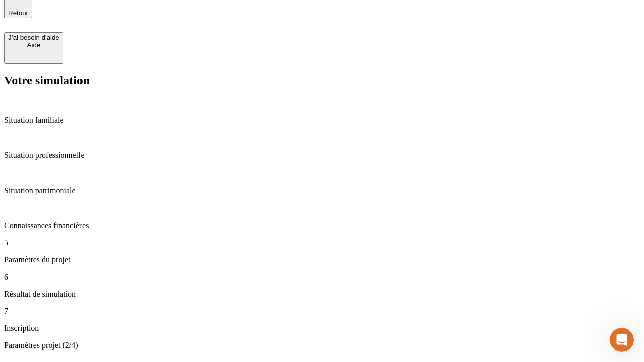  What do you see at coordinates (322, 156) in the screenshot?
I see `p: Situation professionnelle` at bounding box center [322, 156].